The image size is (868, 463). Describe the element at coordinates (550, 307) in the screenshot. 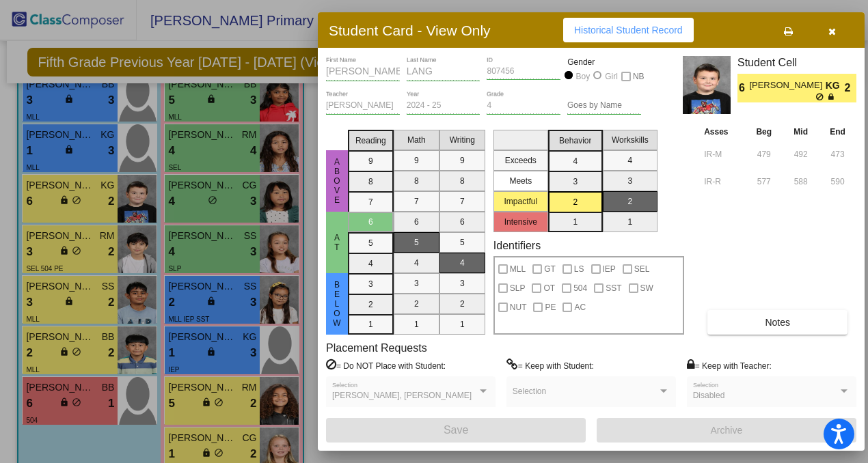

I see `span: PE` at that location.